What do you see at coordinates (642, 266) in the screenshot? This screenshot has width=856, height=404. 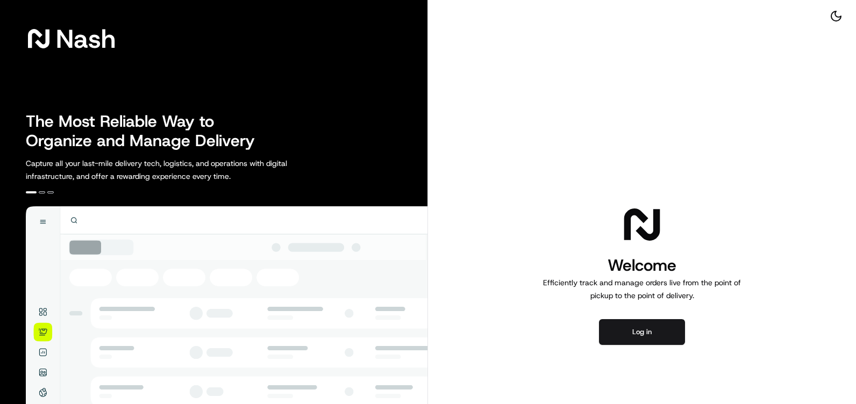 I see `h1: Welcome` at bounding box center [642, 266].